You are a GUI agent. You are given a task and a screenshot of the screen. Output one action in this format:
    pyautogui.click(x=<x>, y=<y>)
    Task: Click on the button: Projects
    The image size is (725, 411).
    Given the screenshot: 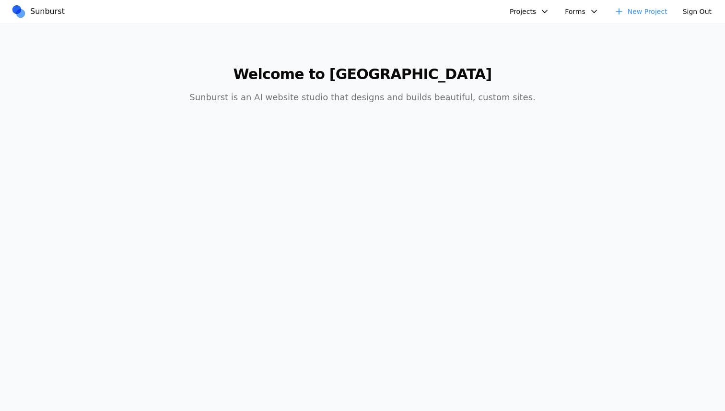 What is the action you would take?
    pyautogui.click(x=530, y=12)
    